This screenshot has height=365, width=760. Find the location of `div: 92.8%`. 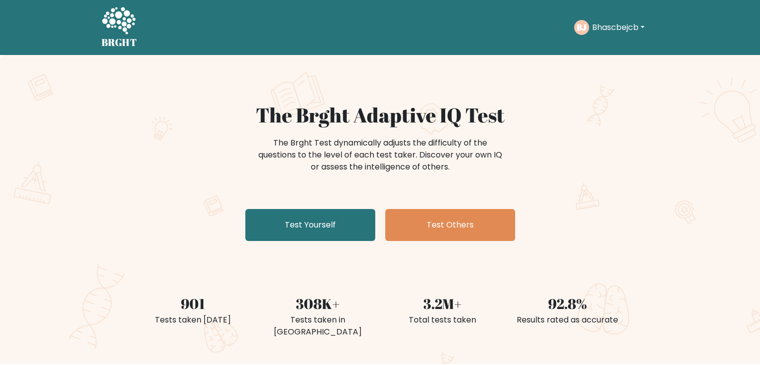

div: 92.8% is located at coordinates (567, 303).